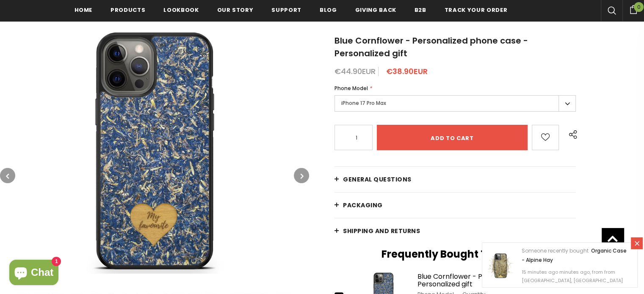 The image size is (644, 294). Describe the element at coordinates (455, 179) in the screenshot. I see `a: General Questions` at that location.